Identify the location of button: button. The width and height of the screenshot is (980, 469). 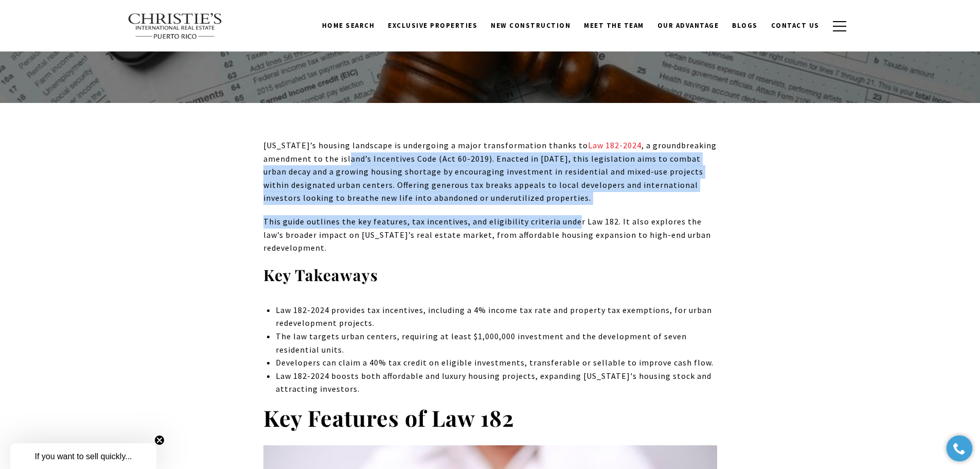
(840, 26).